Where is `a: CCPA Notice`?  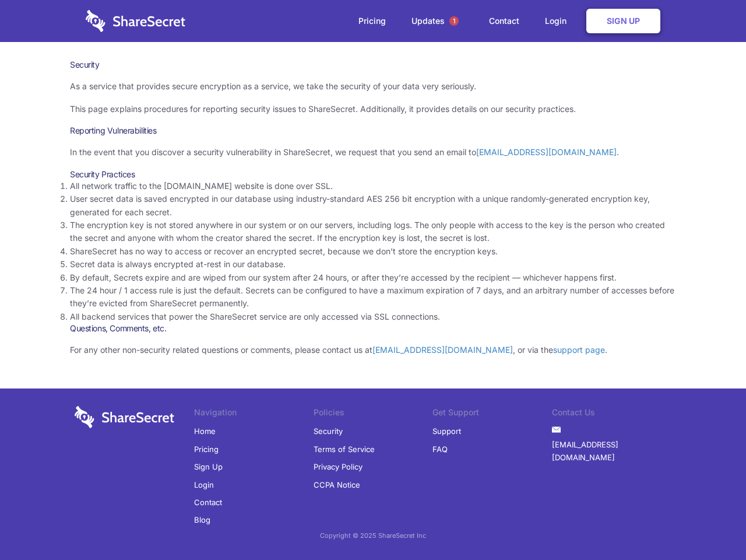
a: CCPA Notice is located at coordinates (337, 485).